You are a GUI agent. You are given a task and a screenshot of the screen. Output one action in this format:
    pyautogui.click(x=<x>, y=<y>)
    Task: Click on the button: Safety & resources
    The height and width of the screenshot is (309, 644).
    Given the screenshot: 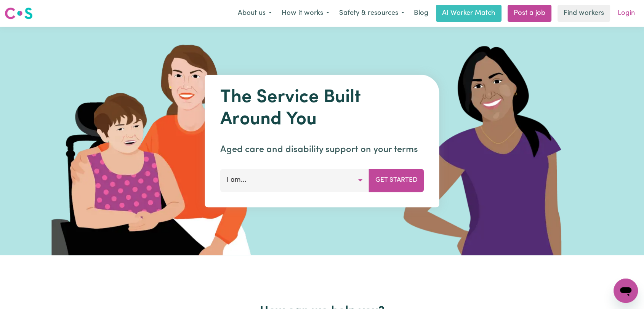 What is the action you would take?
    pyautogui.click(x=371, y=13)
    